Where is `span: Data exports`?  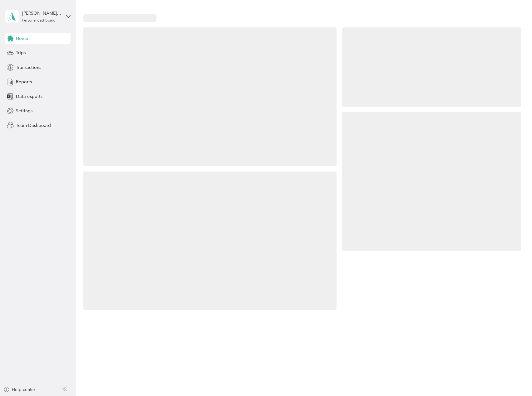 span: Data exports is located at coordinates (29, 96).